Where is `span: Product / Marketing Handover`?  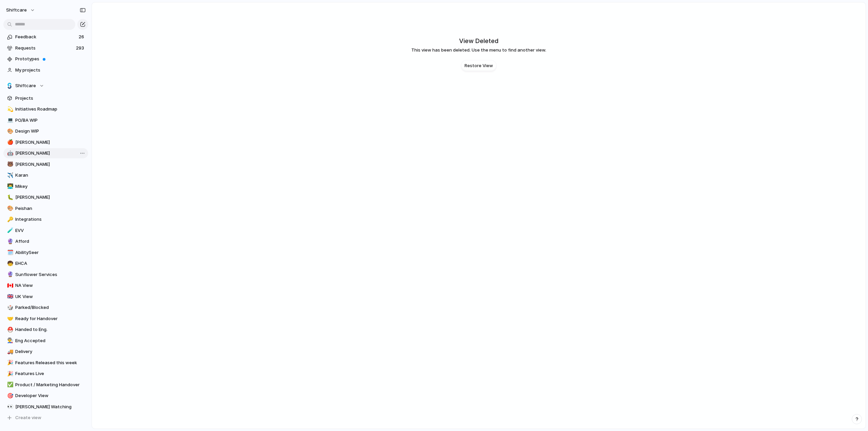 span: Product / Marketing Handover is located at coordinates (50, 385).